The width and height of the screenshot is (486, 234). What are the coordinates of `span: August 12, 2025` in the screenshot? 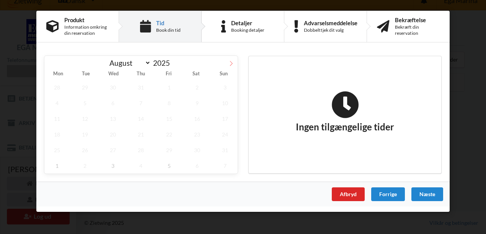 It's located at (85, 119).